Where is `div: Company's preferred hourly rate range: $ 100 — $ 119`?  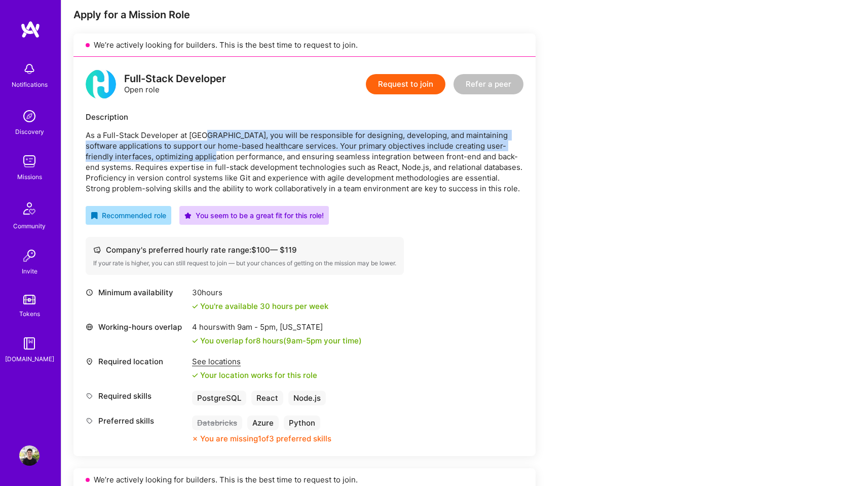 div: Company's preferred hourly rate range: $ 100 — $ 119 is located at coordinates (245, 249).